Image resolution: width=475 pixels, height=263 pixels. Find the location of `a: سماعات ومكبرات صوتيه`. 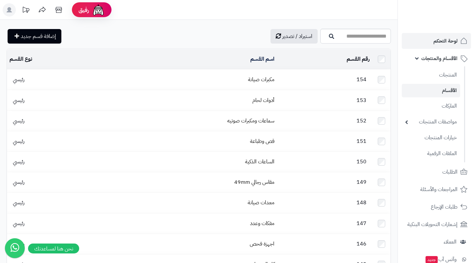

a: سماعات ومكبرات صوتيه is located at coordinates (251, 121).